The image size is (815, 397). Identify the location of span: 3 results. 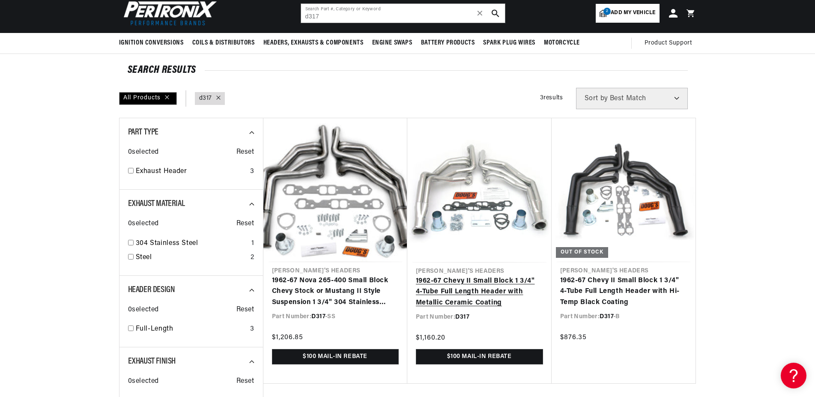
(551, 98).